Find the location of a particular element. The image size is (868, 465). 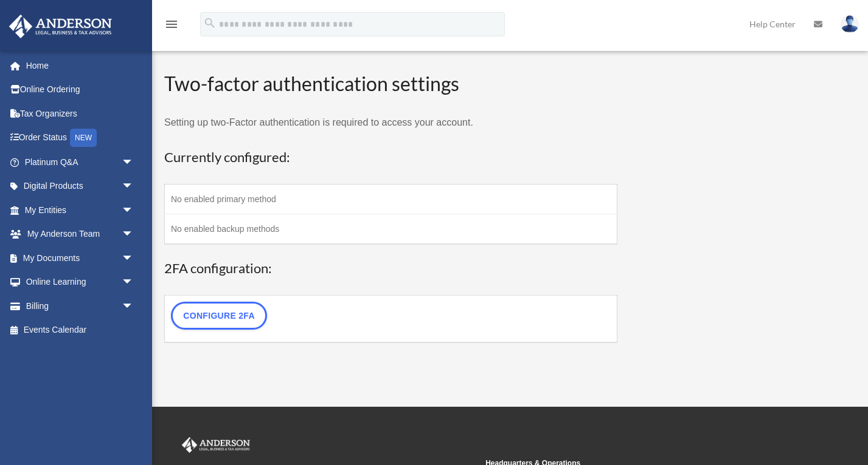

a: Billingarrow_drop_down is located at coordinates (80, 306).